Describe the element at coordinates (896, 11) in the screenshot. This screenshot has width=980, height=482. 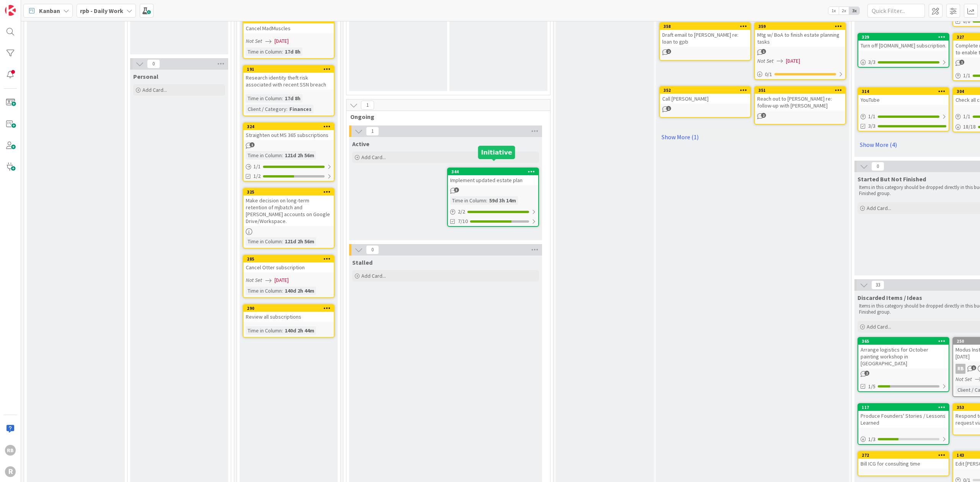
I see `input: Quick Filter...` at that location.